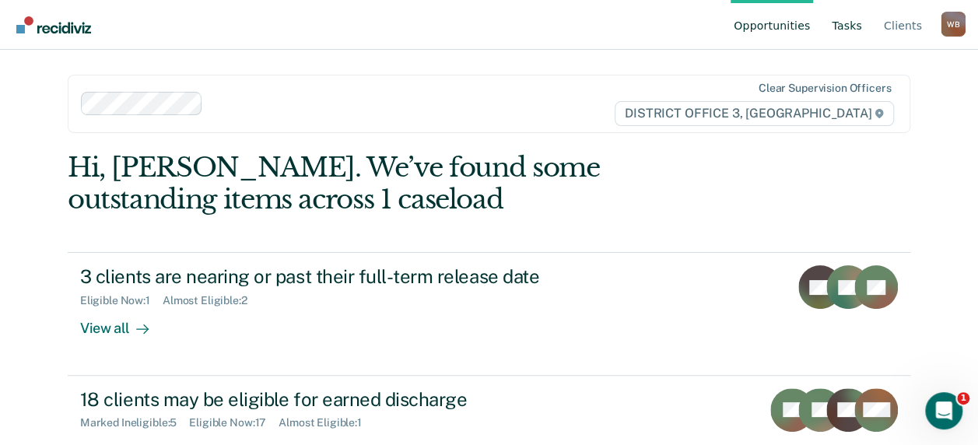  I want to click on a: 3 clients are nearing or past their full-term release dateEligible Now:1Almost Eligible:2View all, so click(489, 313).